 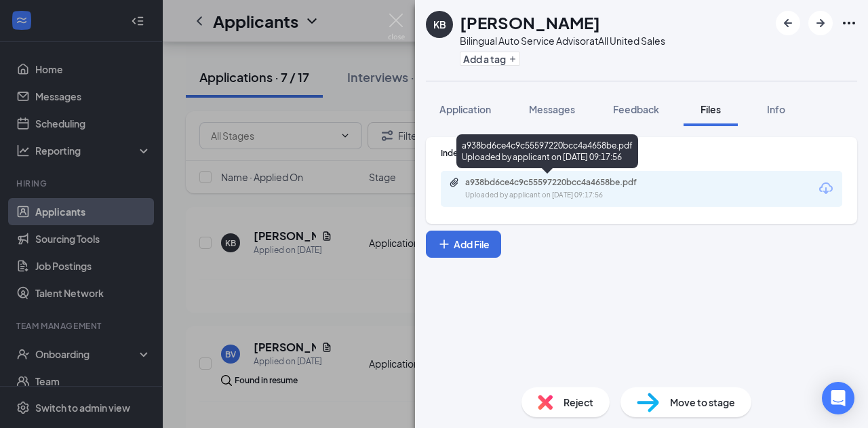 I want to click on span: Messages, so click(x=552, y=109).